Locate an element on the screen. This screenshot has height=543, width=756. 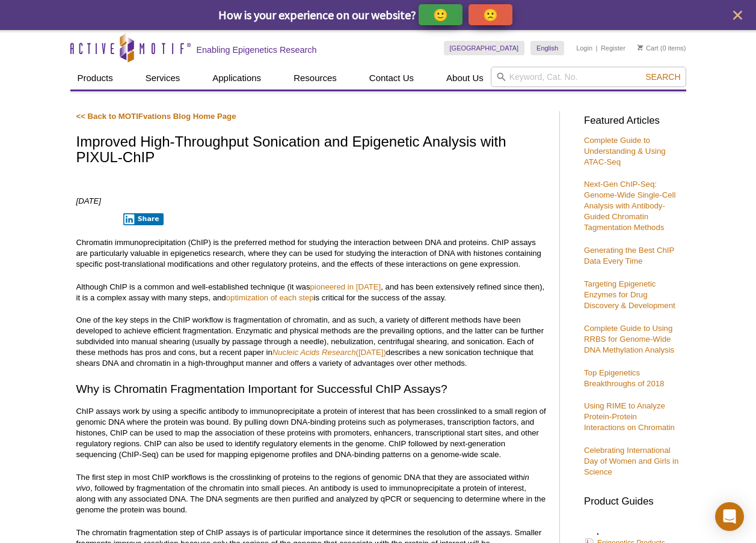
a: Generating the Best ChIP Data Every Time is located at coordinates (629, 255).